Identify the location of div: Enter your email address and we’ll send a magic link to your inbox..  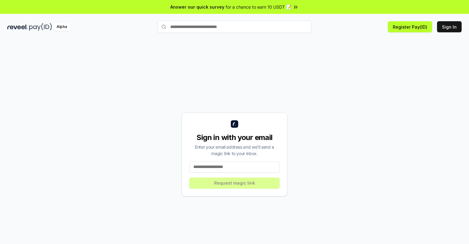
(234, 150).